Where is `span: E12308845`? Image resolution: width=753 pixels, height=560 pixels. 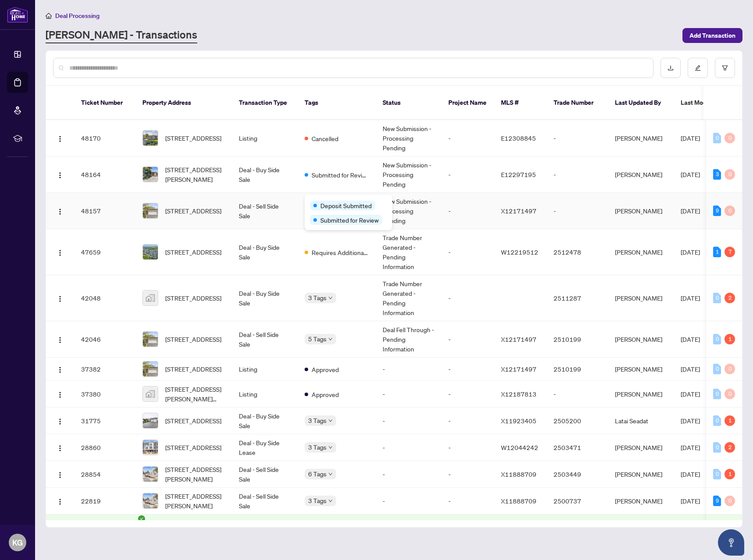
span: E12308845 is located at coordinates (518, 138).